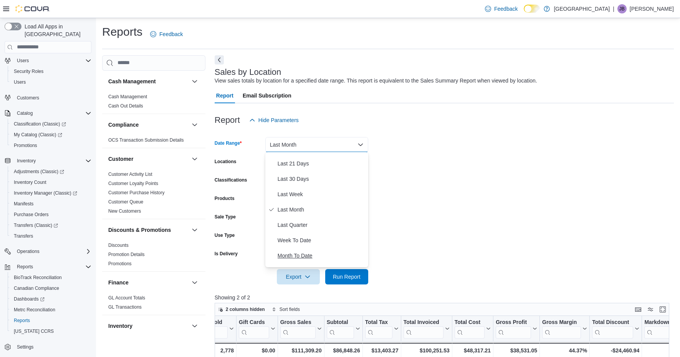 This screenshot has width=680, height=357. What do you see at coordinates (246, 310) in the screenshot?
I see `span: 2 columns hidden` at bounding box center [246, 310].